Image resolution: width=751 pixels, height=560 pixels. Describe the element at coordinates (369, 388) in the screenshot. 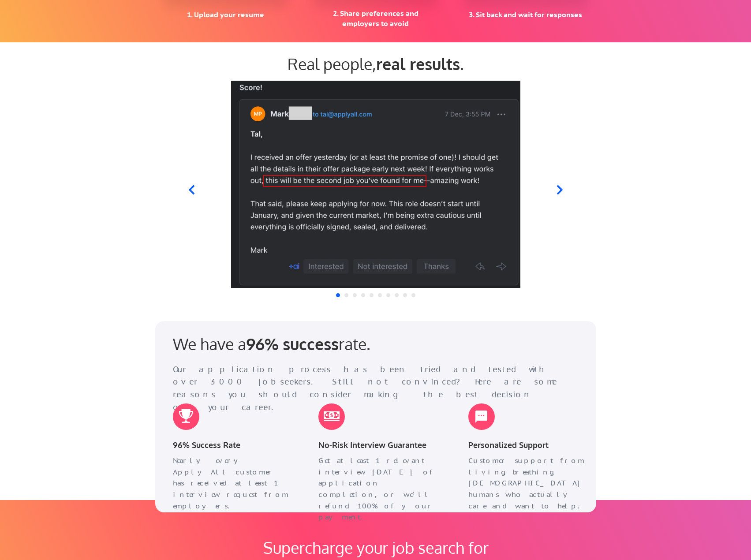

I see `div: Our application process has been tried and tested with over 3000 jobseekers. Still not convinced?...` at that location.